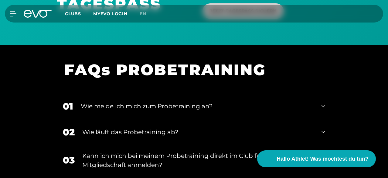 This screenshot has height=178, width=388. What do you see at coordinates (198, 132) in the screenshot?
I see `div: Wie läuft das Probetraining ab?` at bounding box center [198, 132].